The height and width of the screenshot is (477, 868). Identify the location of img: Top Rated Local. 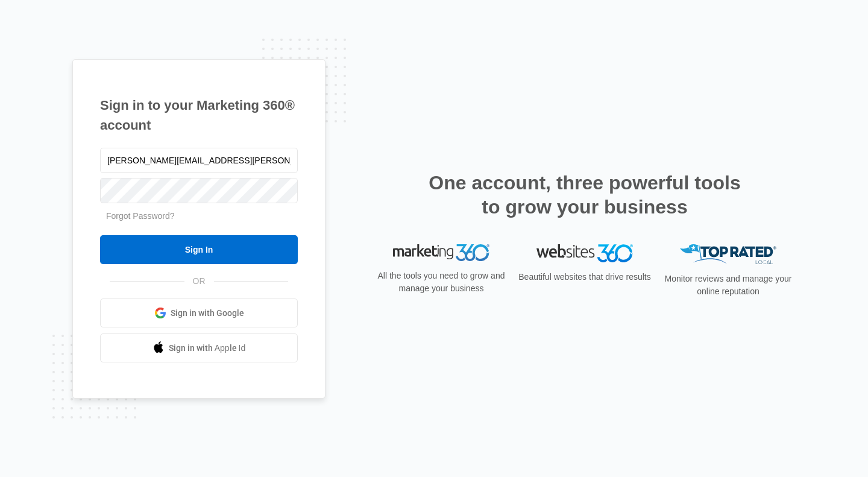
(728, 254).